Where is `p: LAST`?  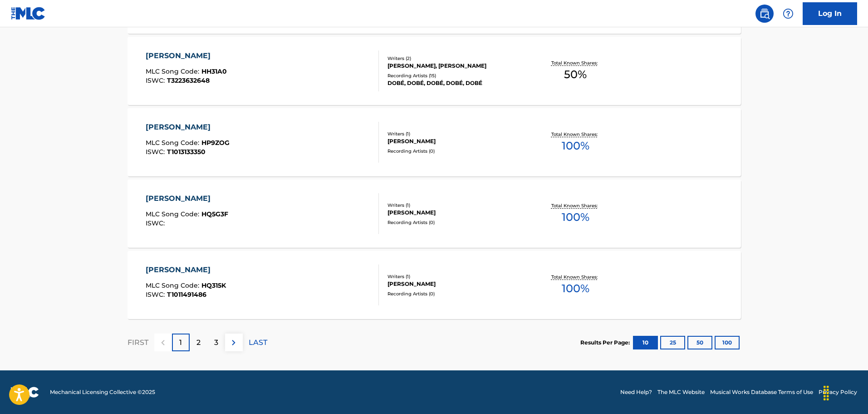
p: LAST is located at coordinates (258, 343).